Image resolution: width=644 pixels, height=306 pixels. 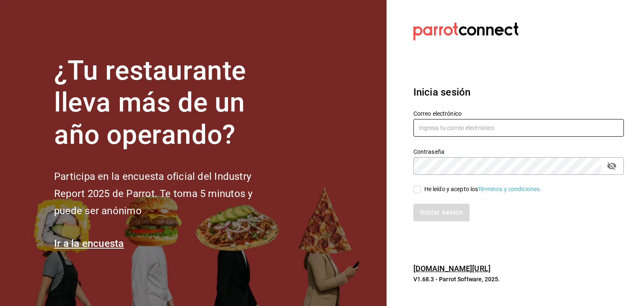 What do you see at coordinates (519, 151) in the screenshot?
I see `label: Contraseña` at bounding box center [519, 151].